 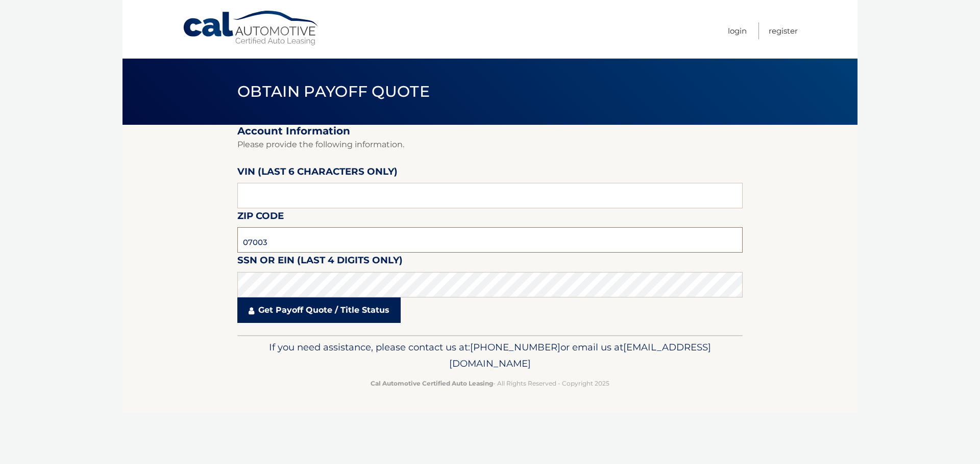 I want to click on label: SSN or EIN (last 4 digits only), so click(x=320, y=262).